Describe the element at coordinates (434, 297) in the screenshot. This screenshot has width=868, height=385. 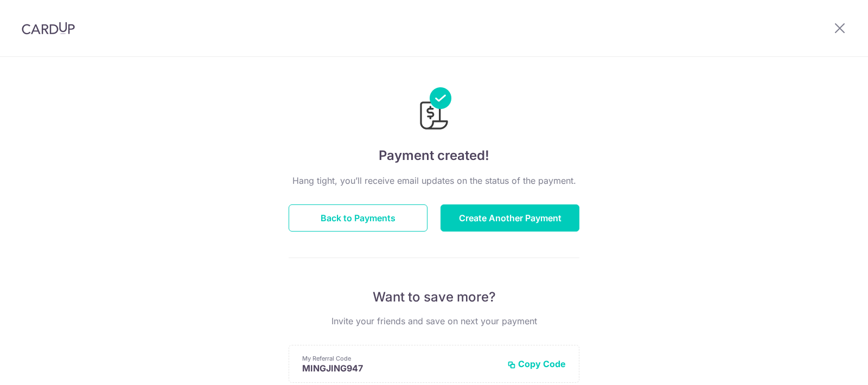
I see `p: Want to save more?` at that location.